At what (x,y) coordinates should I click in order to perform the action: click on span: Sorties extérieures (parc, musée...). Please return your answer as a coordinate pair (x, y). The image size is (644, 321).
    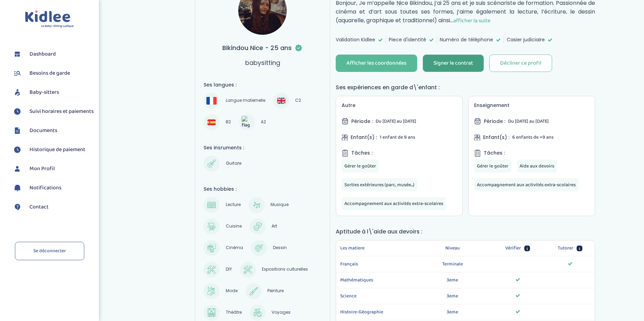
    Looking at the image, I should click on (379, 185).